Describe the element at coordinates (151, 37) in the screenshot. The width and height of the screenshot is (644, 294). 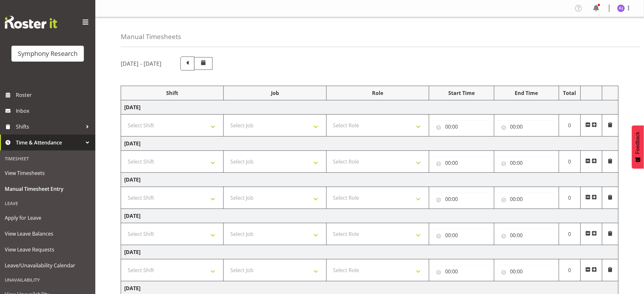
I see `h4: Manual Timesheets` at that location.